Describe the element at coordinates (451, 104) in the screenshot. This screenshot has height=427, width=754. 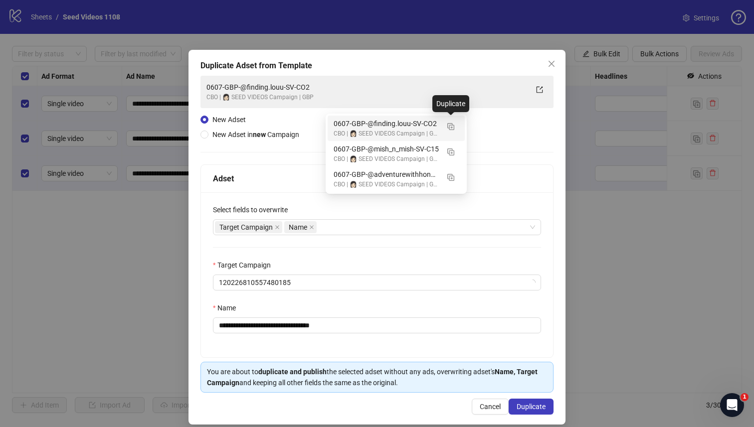
I see `div: Duplicate` at that location.